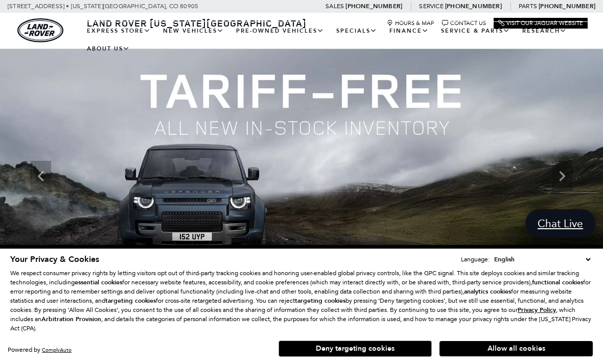 The image size is (603, 364). Describe the element at coordinates (542, 260) in the screenshot. I see `select: Language Select` at that location.